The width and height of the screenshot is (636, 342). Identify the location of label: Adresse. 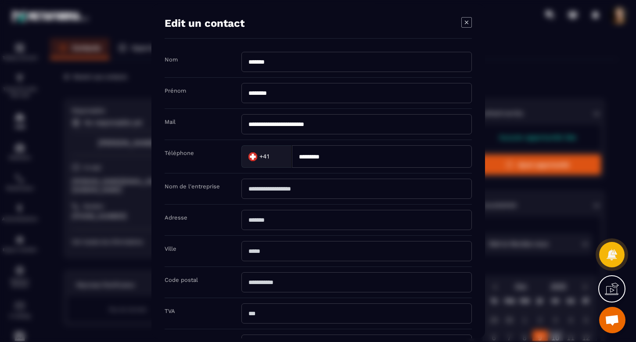
(176, 217).